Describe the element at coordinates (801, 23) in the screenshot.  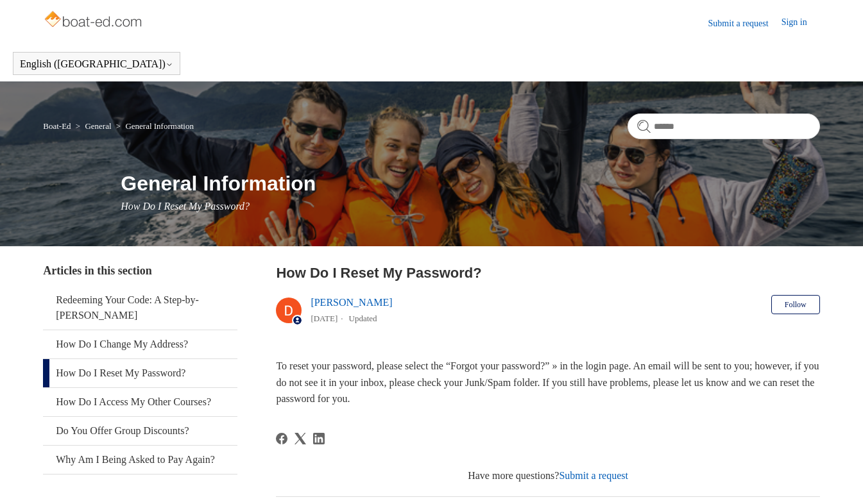
I see `a: Sign in` at that location.